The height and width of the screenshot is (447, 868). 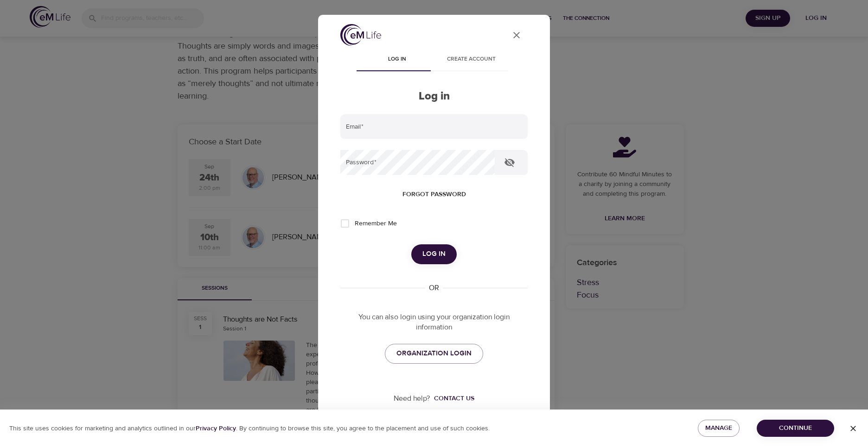 What do you see at coordinates (454, 398) in the screenshot?
I see `div: Contact us` at bounding box center [454, 398].